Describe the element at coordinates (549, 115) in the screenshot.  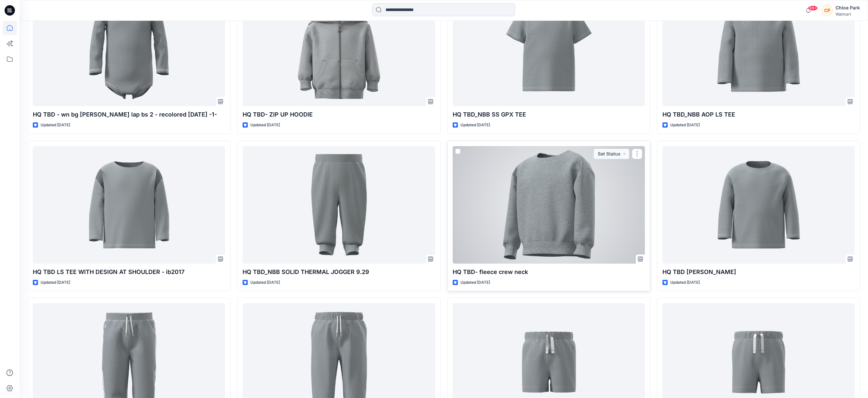
I see `p: HQ TBD_NBB SS GPX TEE` at that location.